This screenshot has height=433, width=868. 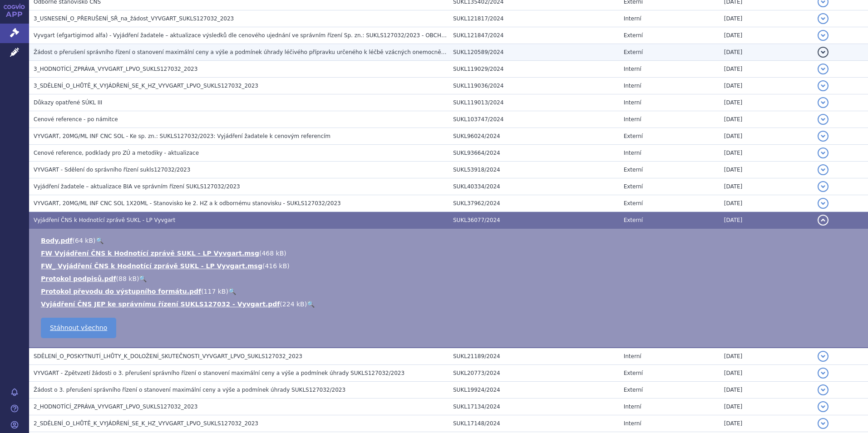 What do you see at coordinates (534, 69) in the screenshot?
I see `td: SUKL119029/2024` at bounding box center [534, 69].